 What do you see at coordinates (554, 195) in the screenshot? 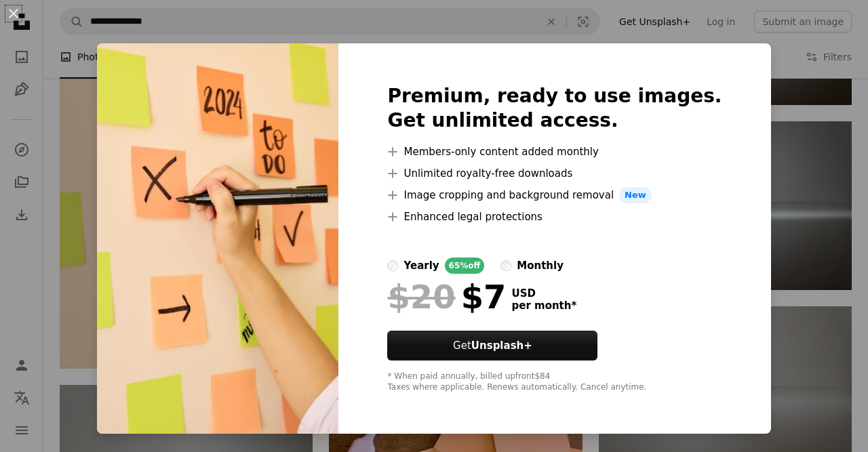
I see `li: Image cropping and background removal` at bounding box center [554, 195].